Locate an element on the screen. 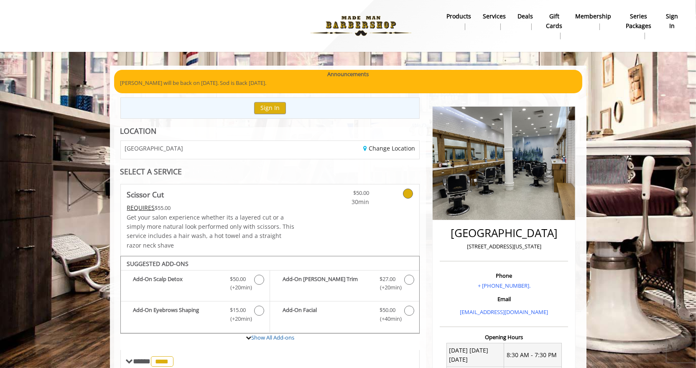  b: products is located at coordinates (459, 16).